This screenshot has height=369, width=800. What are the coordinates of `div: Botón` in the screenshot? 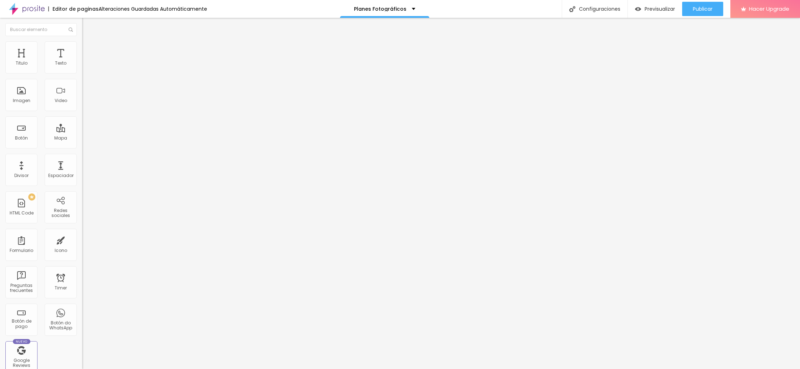 It's located at (21, 138).